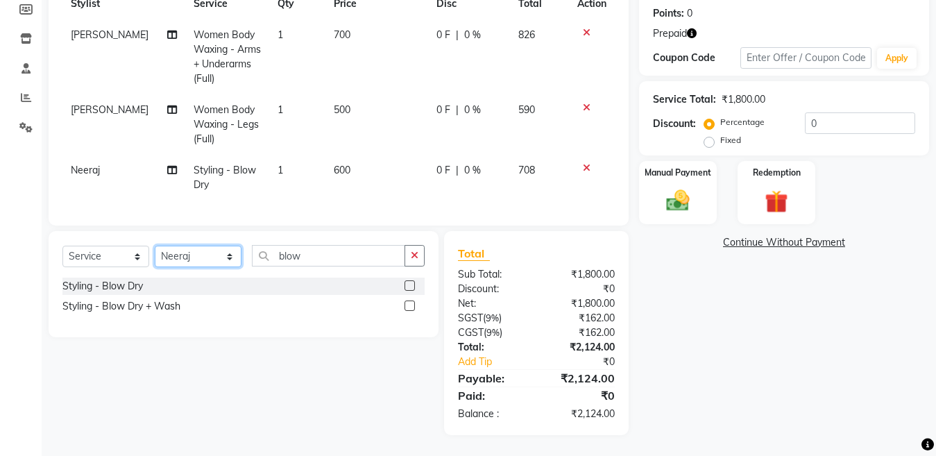  I want to click on span: Women Body Waxing - Legs (Full), so click(226, 124).